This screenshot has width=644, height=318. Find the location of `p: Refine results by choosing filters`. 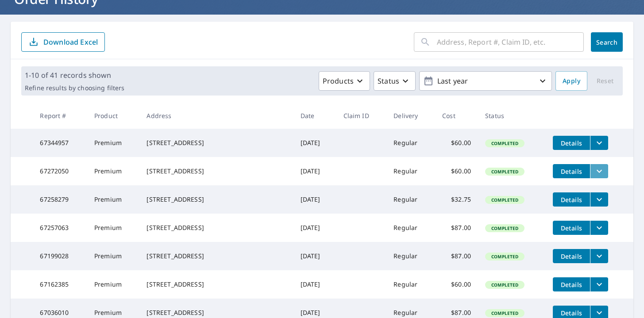

p: Refine results by choosing filters is located at coordinates (75, 88).